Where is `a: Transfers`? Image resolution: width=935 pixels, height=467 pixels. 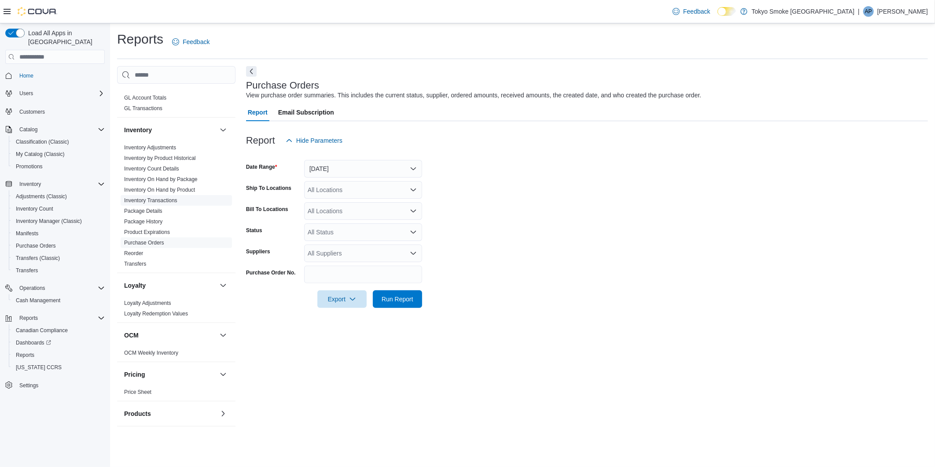 a: Transfers is located at coordinates (135, 264).